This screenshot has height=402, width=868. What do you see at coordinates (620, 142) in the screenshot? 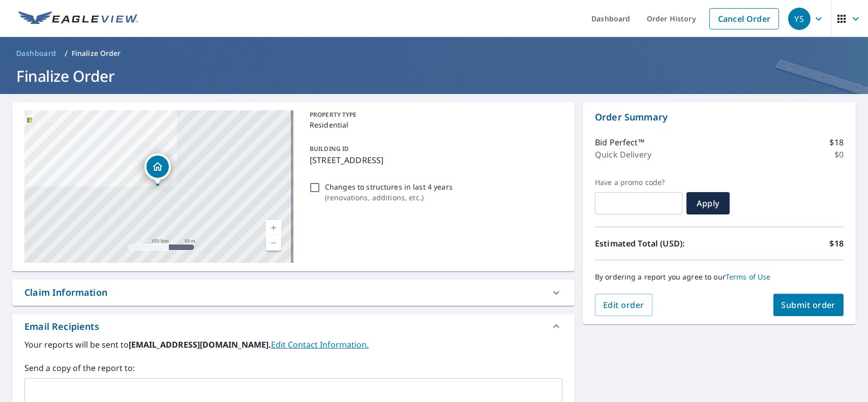
I see `p: Bid Perfect™` at bounding box center [620, 142].